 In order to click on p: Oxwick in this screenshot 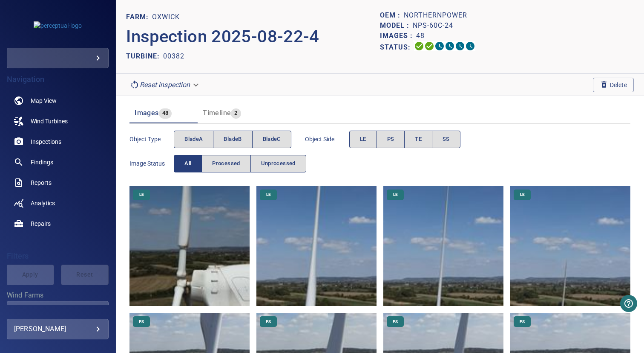, I will do `click(166, 17)`.